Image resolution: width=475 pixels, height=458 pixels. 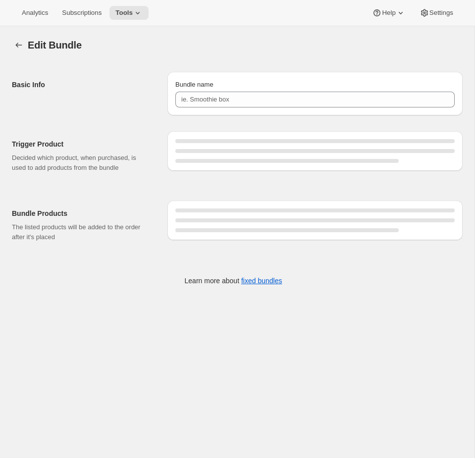 I want to click on button: Help, so click(x=388, y=13).